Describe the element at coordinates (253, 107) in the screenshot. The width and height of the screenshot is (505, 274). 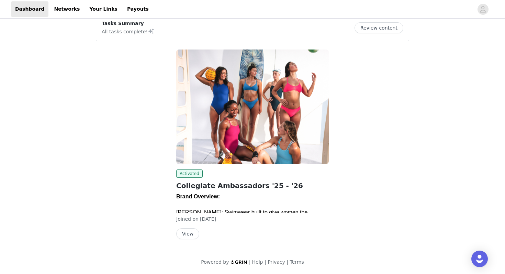
I see `img: JOLYN` at that location.